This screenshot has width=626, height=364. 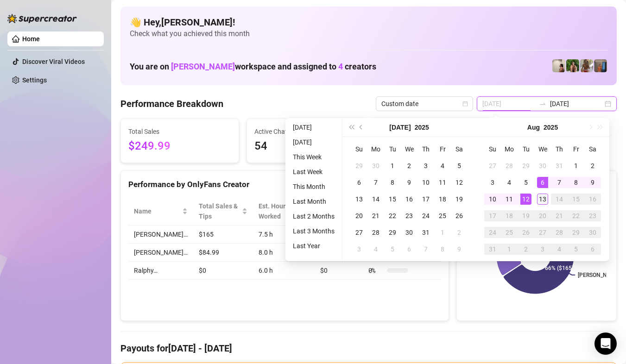 What do you see at coordinates (543, 233) in the screenshot?
I see `td: 2025-08-27` at bounding box center [543, 233].